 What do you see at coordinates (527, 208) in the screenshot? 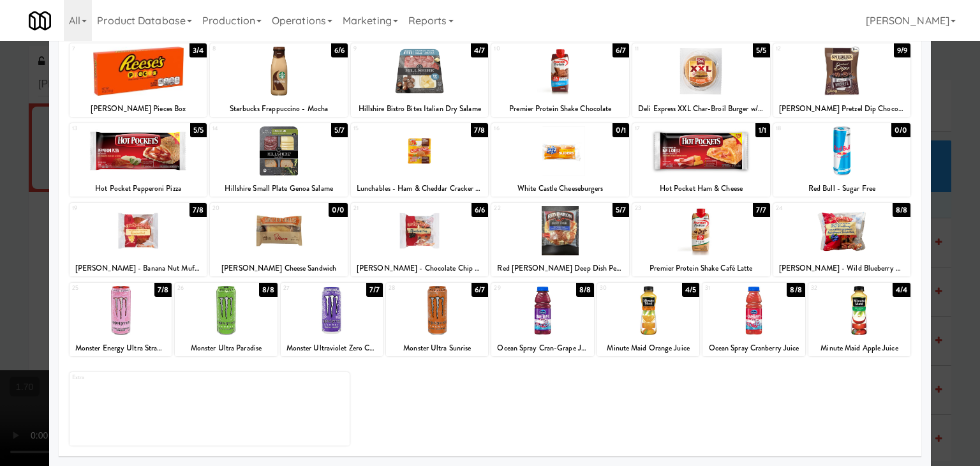
I see `div: 22` at bounding box center [527, 208].